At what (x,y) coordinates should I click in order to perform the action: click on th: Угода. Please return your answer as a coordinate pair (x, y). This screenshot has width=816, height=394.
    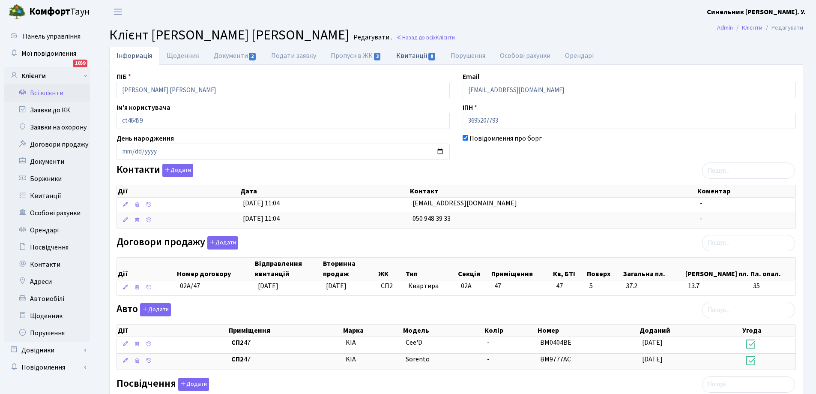
    Looking at the image, I should click on (768, 330).